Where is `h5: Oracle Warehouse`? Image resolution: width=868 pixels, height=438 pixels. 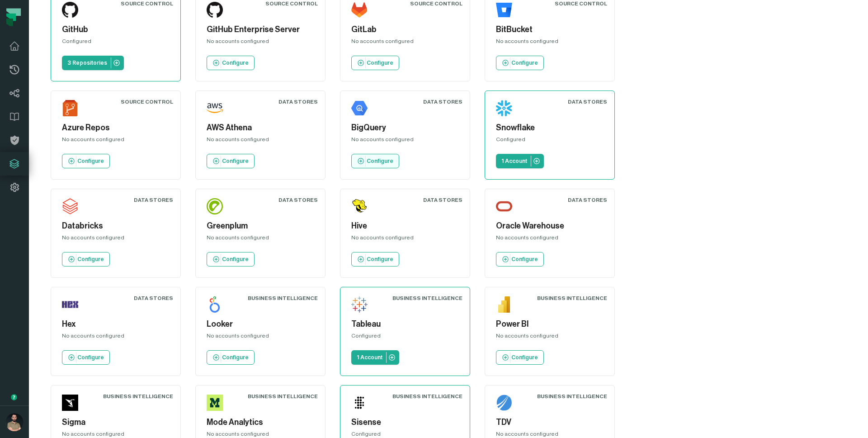 h5: Oracle Warehouse is located at coordinates (550, 226).